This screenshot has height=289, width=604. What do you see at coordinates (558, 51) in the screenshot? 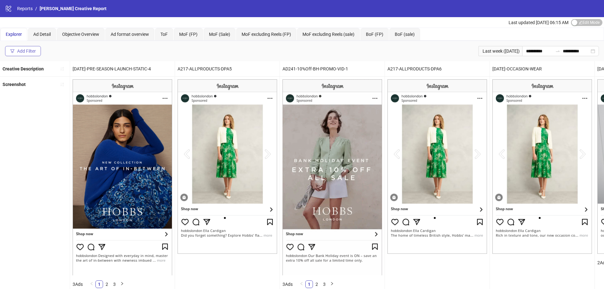
I see `span: swap-right` at bounding box center [558, 51].